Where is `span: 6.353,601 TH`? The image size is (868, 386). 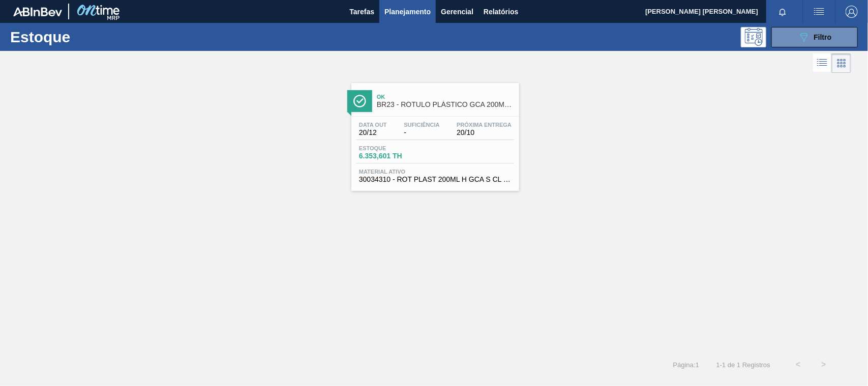 span: 6.353,601 TH is located at coordinates (395, 156).